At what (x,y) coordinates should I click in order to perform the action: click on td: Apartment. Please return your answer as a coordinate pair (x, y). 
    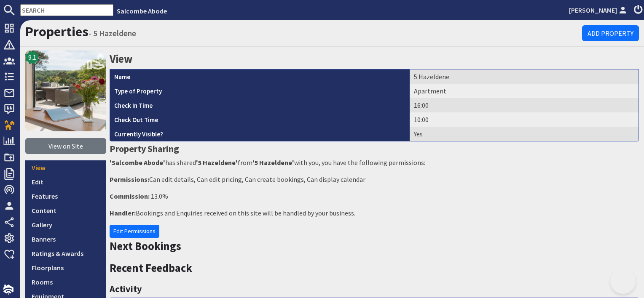
    Looking at the image, I should click on (524, 91).